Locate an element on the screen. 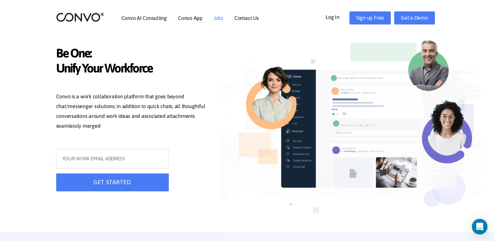  img: image_not_found is located at coordinates (350, 132).